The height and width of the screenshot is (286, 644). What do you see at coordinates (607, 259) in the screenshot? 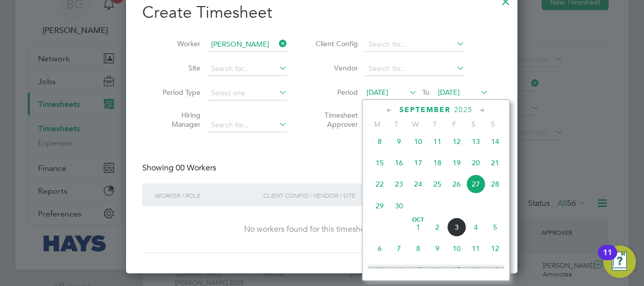
I see `div: 11` at bounding box center [607, 259].